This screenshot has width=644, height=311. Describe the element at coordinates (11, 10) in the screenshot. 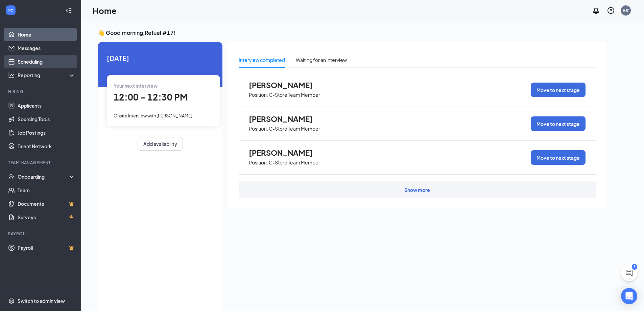

I see `svg: WorkstreamLogo` at that location.